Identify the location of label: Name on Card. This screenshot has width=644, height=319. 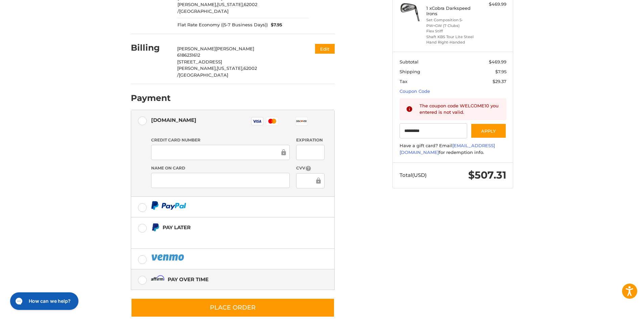
(220, 168).